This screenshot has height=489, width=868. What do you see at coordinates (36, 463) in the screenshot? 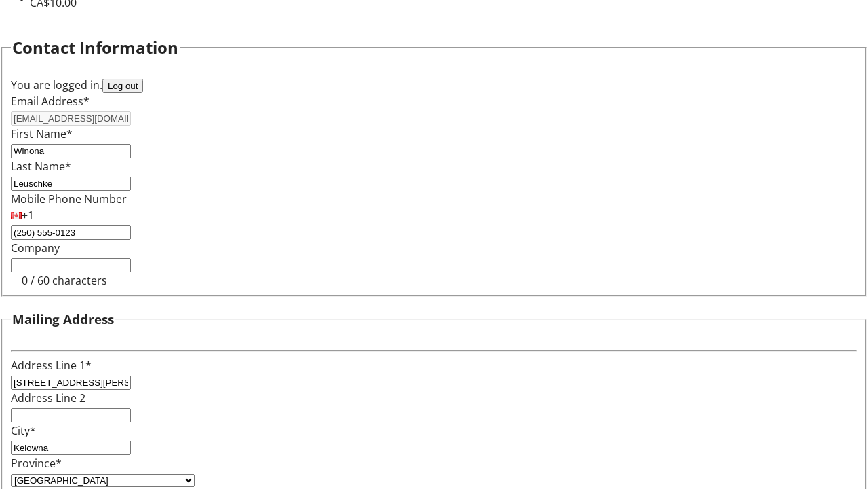
I see `label: Province*` at bounding box center [36, 463].